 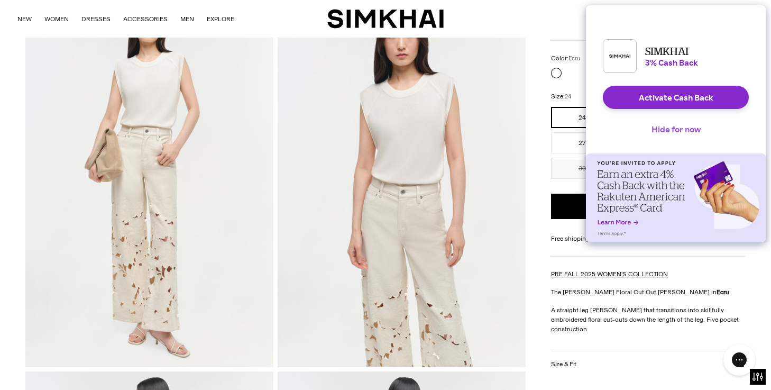 I want to click on a: EXPLORE, so click(x=221, y=19).